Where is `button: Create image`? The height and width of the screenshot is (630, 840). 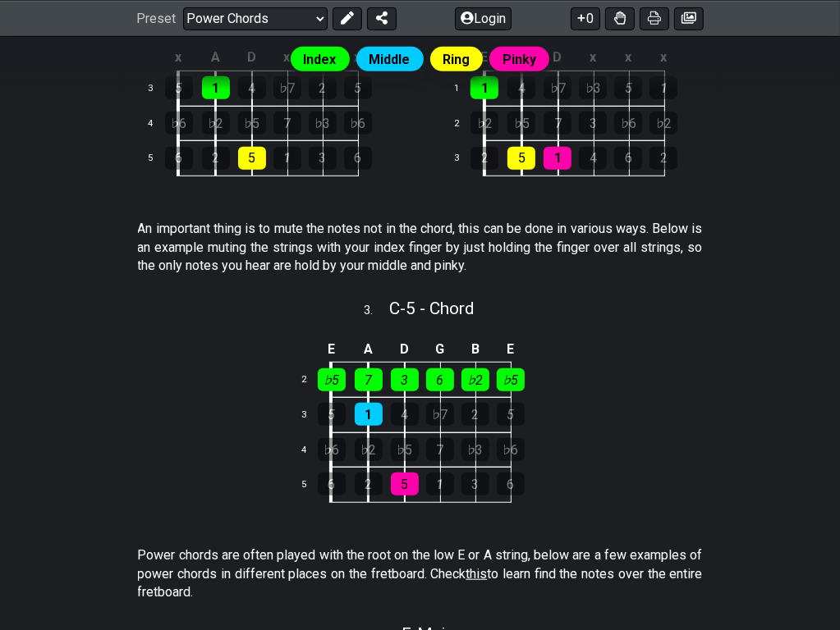 button: Create image is located at coordinates (689, 18).